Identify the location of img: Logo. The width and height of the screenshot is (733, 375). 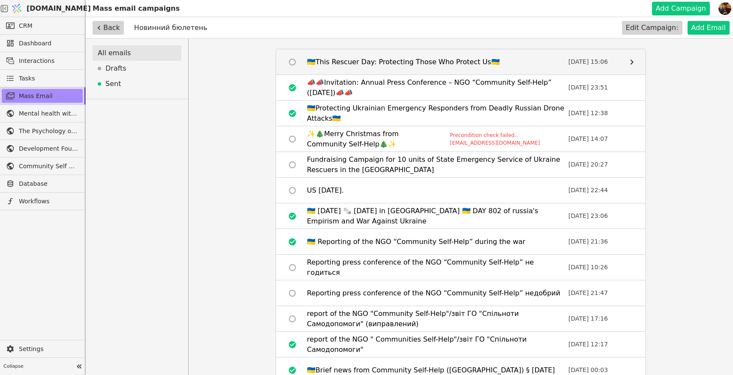
(17, 9).